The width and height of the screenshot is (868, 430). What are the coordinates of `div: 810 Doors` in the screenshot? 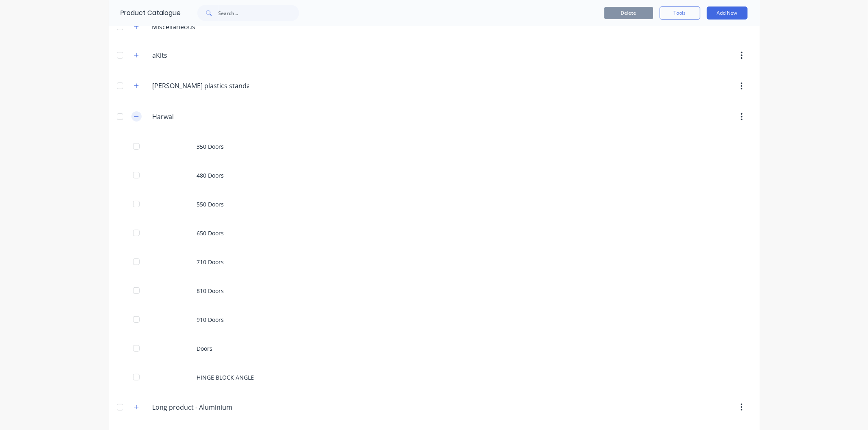 It's located at (434, 291).